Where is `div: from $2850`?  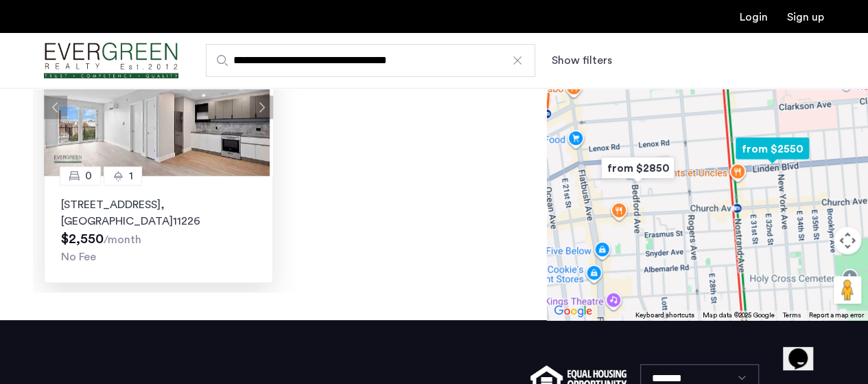 div: from $2850 is located at coordinates (637, 168).